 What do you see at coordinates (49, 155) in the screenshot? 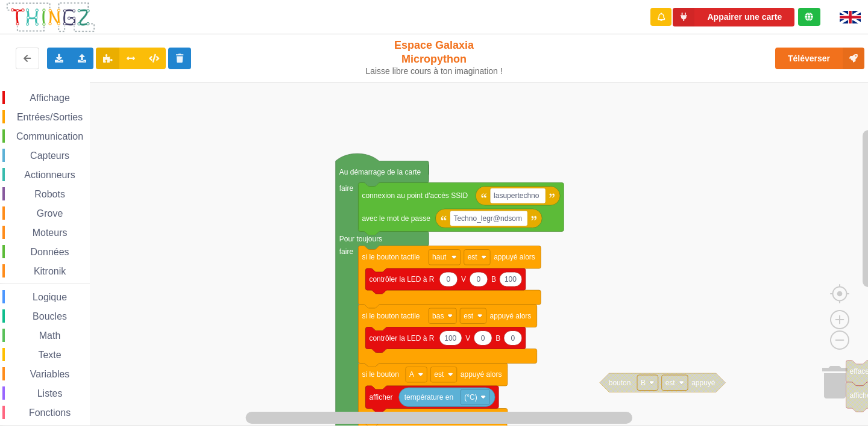
I see `span: Capteurs` at bounding box center [49, 155].